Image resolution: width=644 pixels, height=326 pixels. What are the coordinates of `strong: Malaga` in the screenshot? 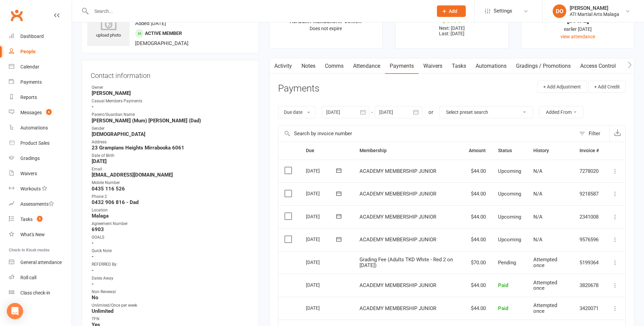 It's located at (171, 216).